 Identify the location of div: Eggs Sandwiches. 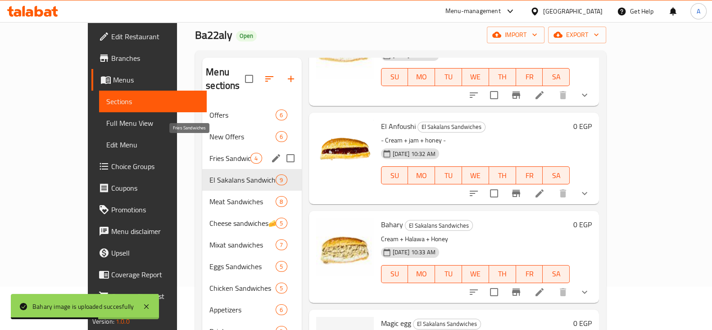
(242, 266).